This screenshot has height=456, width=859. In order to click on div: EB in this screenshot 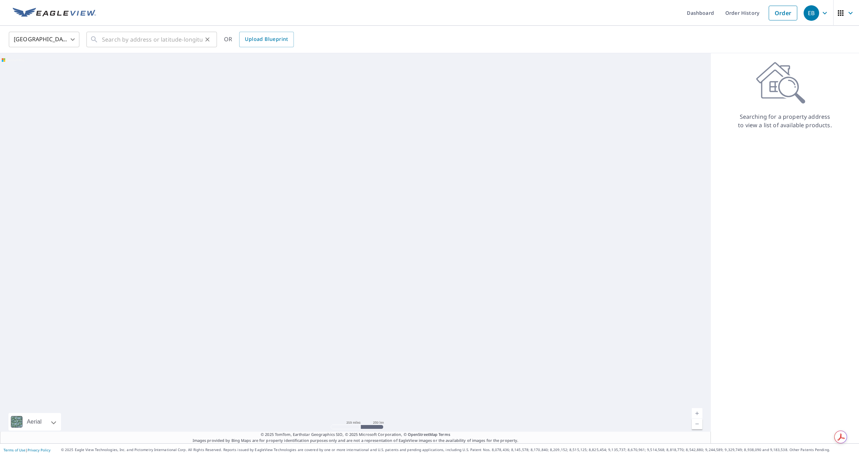, I will do `click(811, 13)`.